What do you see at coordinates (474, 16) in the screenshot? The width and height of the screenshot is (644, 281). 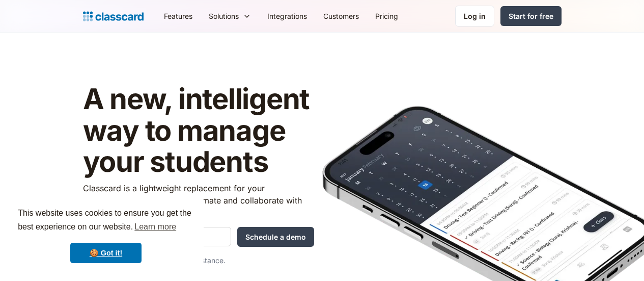 I see `div: Log in` at bounding box center [474, 16].